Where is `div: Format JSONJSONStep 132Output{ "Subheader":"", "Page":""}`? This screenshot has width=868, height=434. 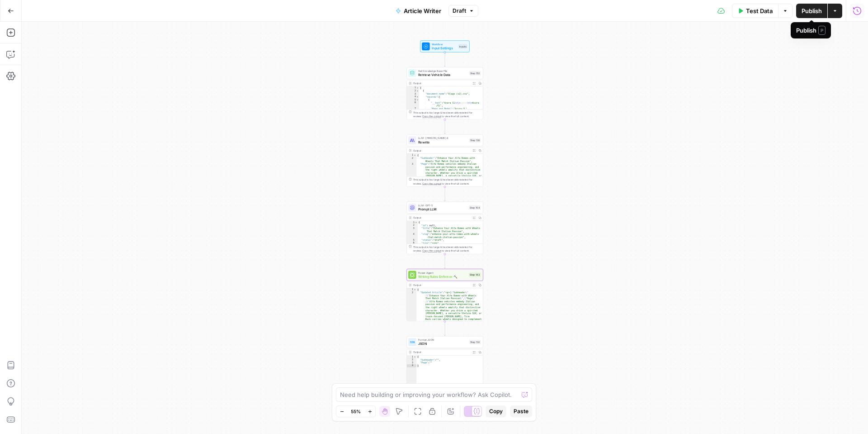
div: Format JSONJSONStep 132Output{ "Subheader":"", "Page":""} is located at coordinates (444, 363).